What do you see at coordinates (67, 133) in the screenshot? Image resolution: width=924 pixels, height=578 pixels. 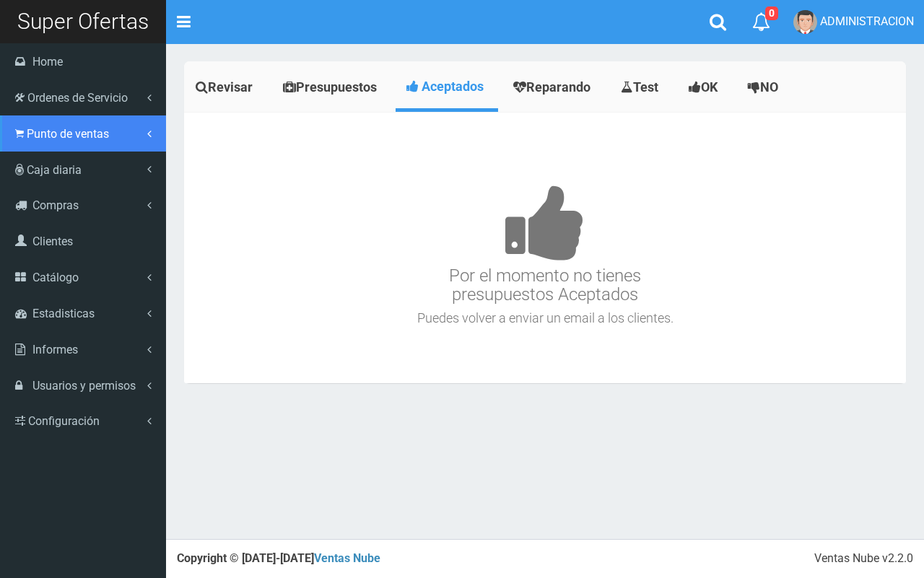 I see `span: Punto de ventas` at bounding box center [67, 133].